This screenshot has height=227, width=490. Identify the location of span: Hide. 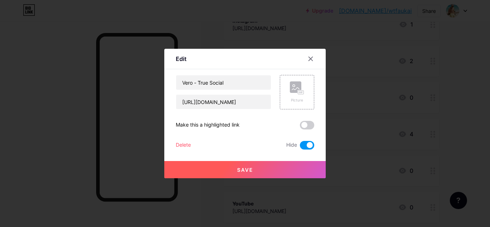
(291, 145).